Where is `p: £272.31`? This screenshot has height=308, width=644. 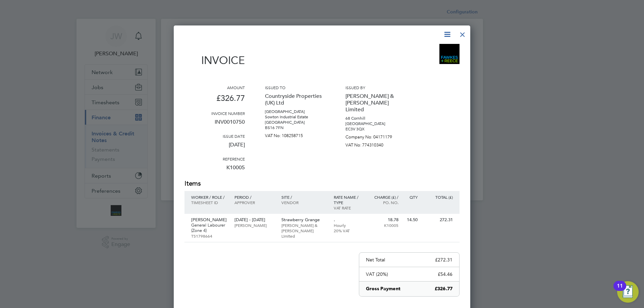
p: £272.31 is located at coordinates (444, 260).